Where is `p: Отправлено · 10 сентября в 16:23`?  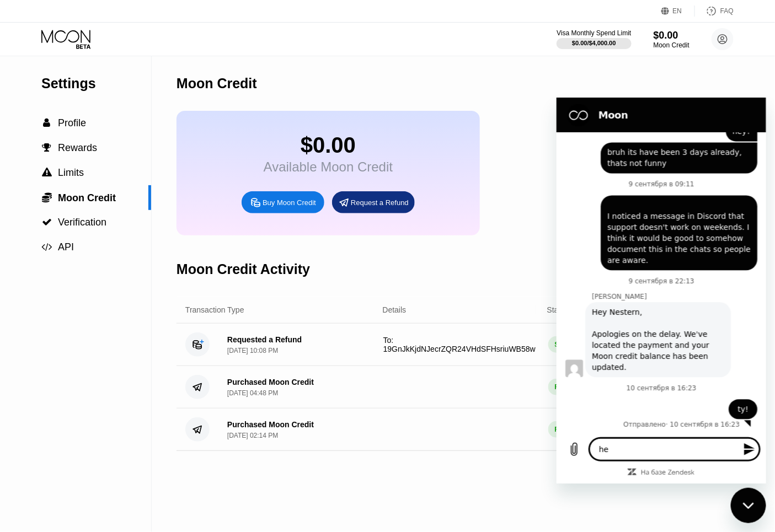
p: Отправлено · 10 сентября в 16:23 is located at coordinates (125, 327).